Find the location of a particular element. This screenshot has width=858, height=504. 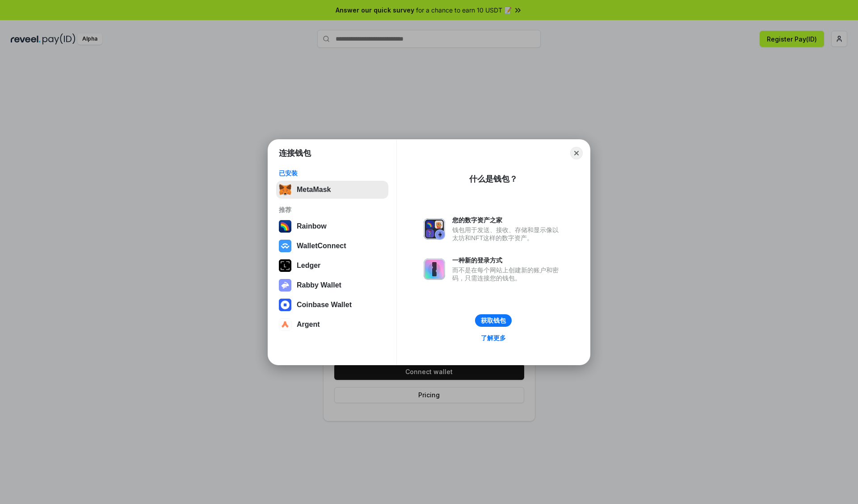

div: 一种新的登录方式 is located at coordinates (507, 260).